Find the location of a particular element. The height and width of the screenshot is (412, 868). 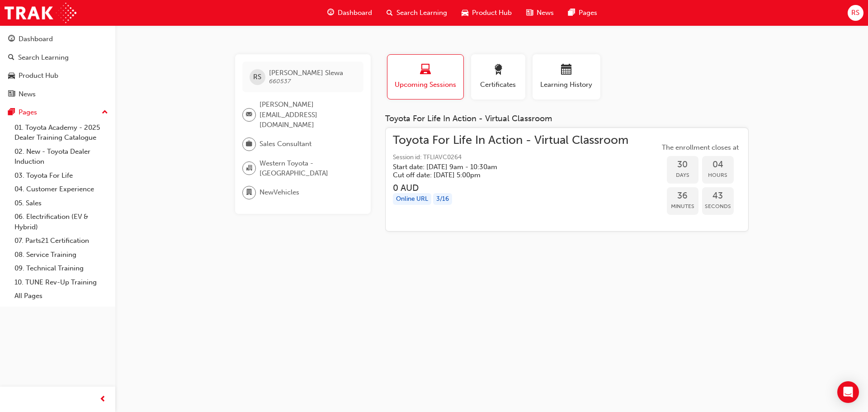

span: Upcoming Sessions is located at coordinates (425, 84).